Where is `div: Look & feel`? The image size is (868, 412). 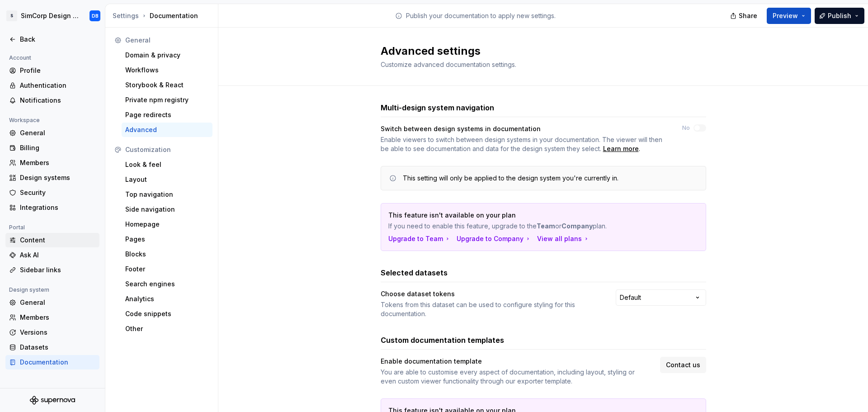
div: Look & feel is located at coordinates (167, 164).